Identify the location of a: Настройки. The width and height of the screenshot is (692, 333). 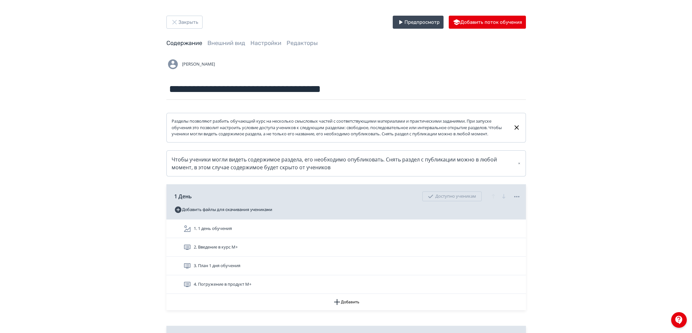
(266, 43).